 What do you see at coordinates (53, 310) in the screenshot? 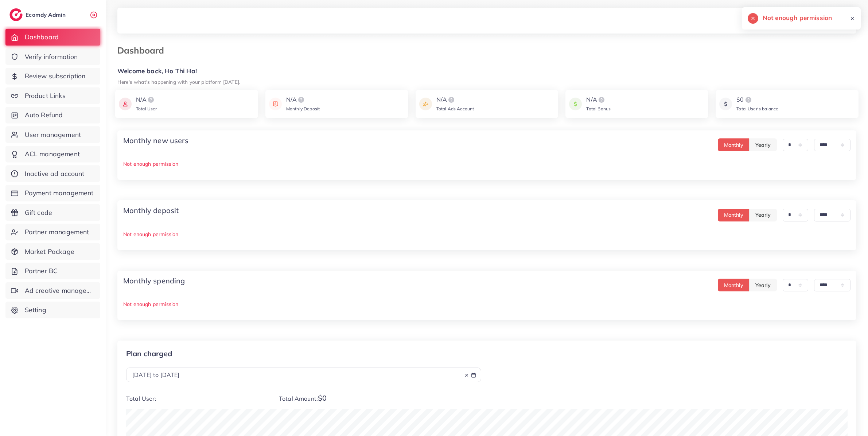
I see `a: Setting` at bounding box center [53, 310].